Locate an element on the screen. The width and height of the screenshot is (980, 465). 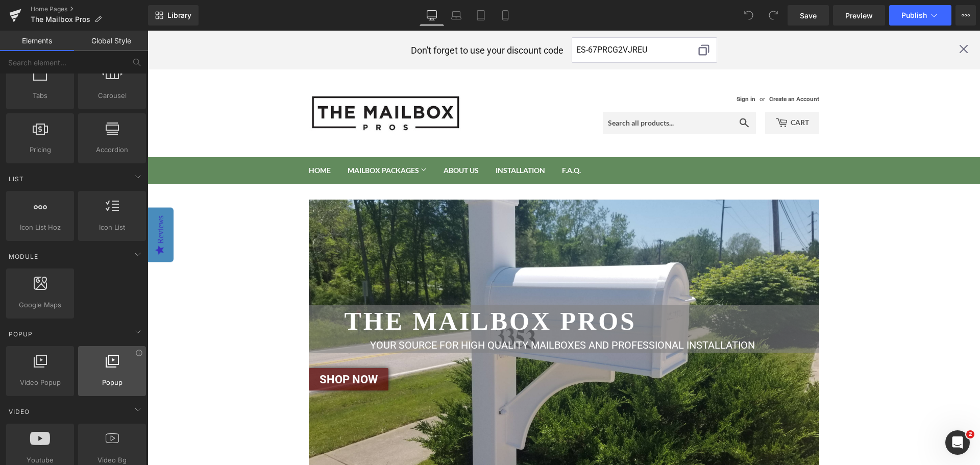
a: SHOP NOW is located at coordinates (201, 348).